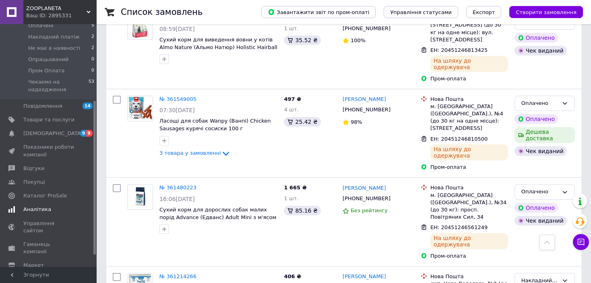 This screenshot has height=283, width=591. What do you see at coordinates (49, 120) in the screenshot?
I see `span: Товари та послуги` at bounding box center [49, 120].